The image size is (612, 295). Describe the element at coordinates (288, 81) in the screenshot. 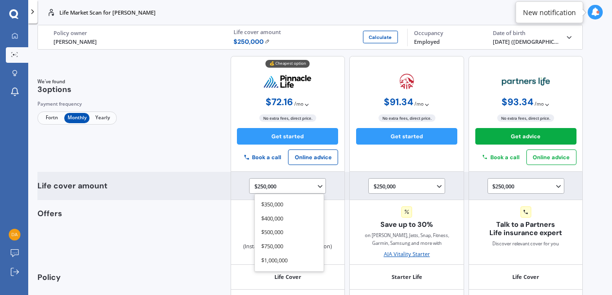

I see `img: pinnacle.webp` at that location.